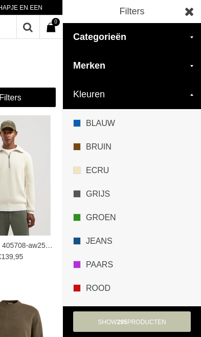 Image resolution: width=201 pixels, height=337 pixels. What do you see at coordinates (132, 322) in the screenshot?
I see `span: show Producten` at bounding box center [132, 322].